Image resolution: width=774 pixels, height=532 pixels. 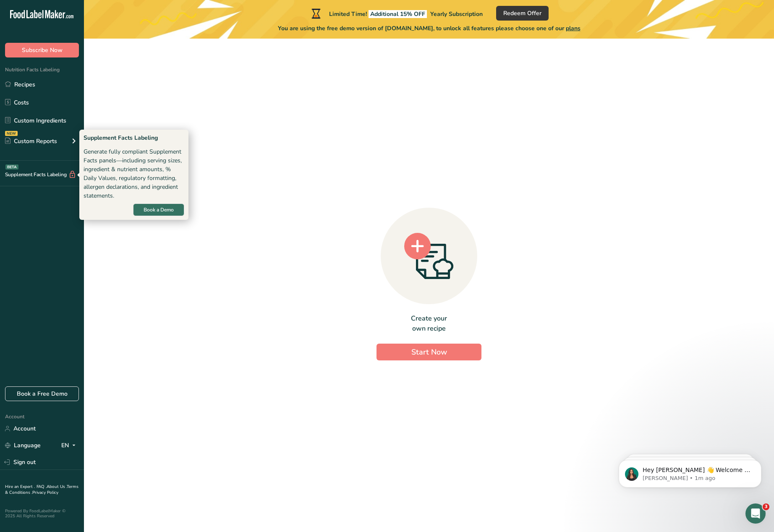 I want to click on span: Yearly Subscription, so click(x=456, y=14).